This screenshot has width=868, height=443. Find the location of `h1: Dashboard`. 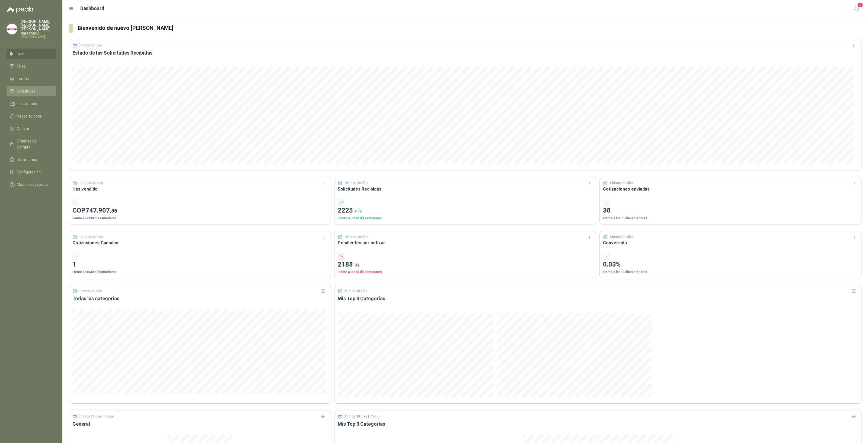

h1: Dashboard is located at coordinates (92, 8).